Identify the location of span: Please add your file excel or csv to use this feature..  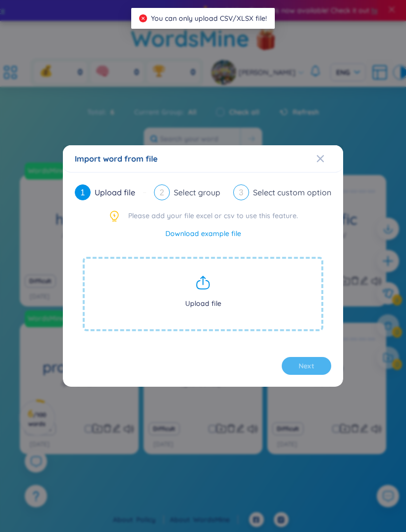
(213, 216).